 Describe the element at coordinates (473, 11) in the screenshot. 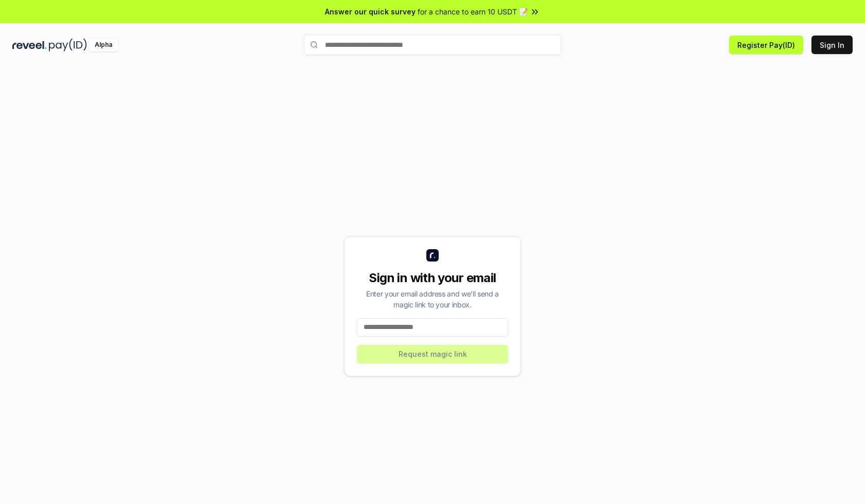

I see `span: for a chance to earn 10 USDT 📝` at that location.